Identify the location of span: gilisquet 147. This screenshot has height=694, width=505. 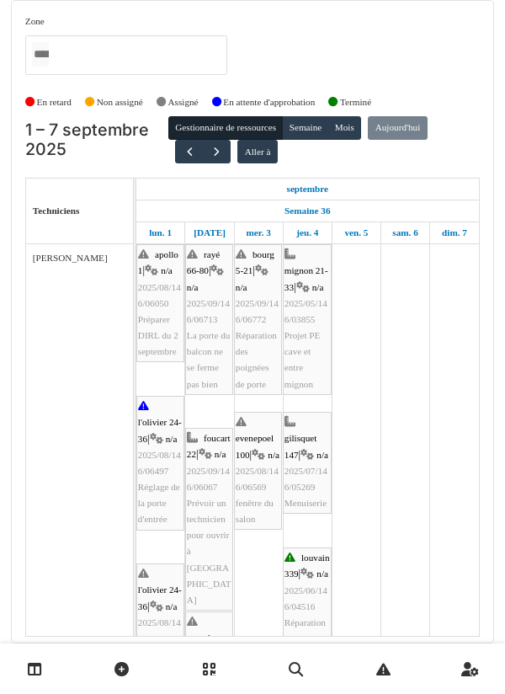
(301, 445).